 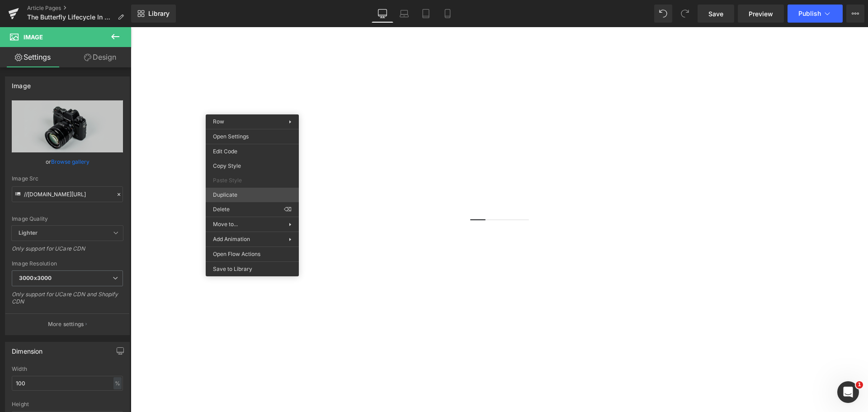 What do you see at coordinates (761, 13) in the screenshot?
I see `span: Preview` at bounding box center [761, 13].